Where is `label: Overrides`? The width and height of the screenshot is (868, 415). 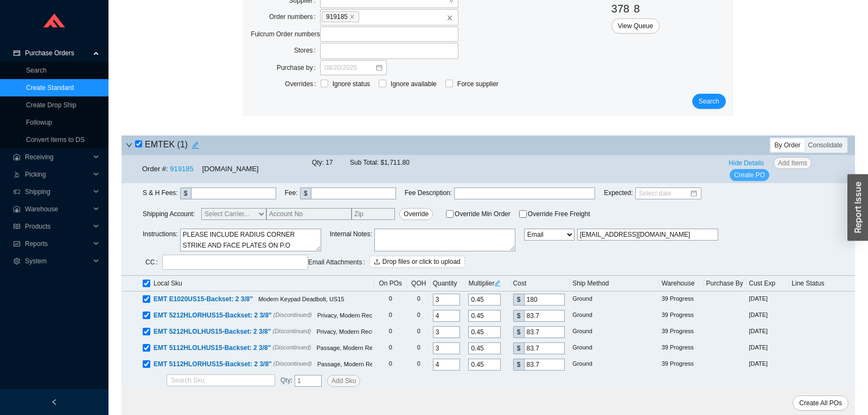 label: Overrides is located at coordinates (302, 84).